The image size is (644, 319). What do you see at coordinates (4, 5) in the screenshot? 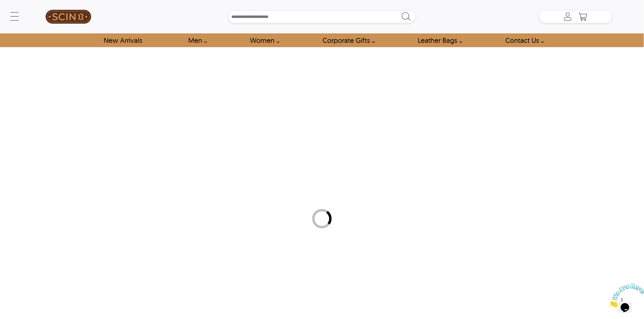
I see `span: 1` at bounding box center [4, 5].